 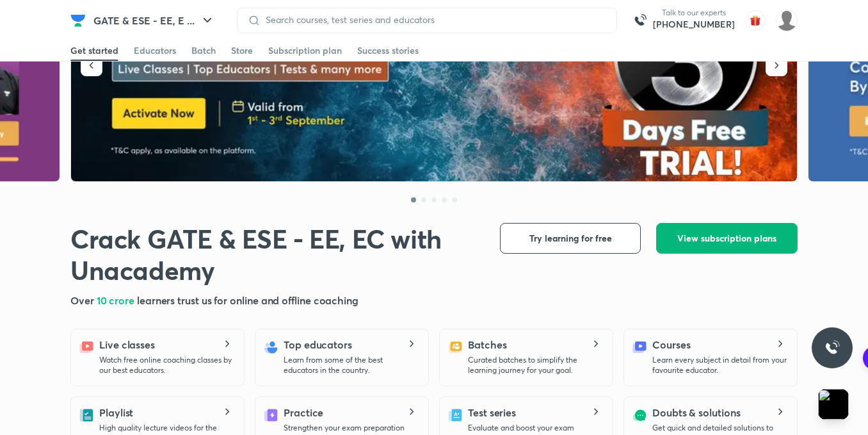 I want to click on h5: Test series, so click(x=492, y=413).